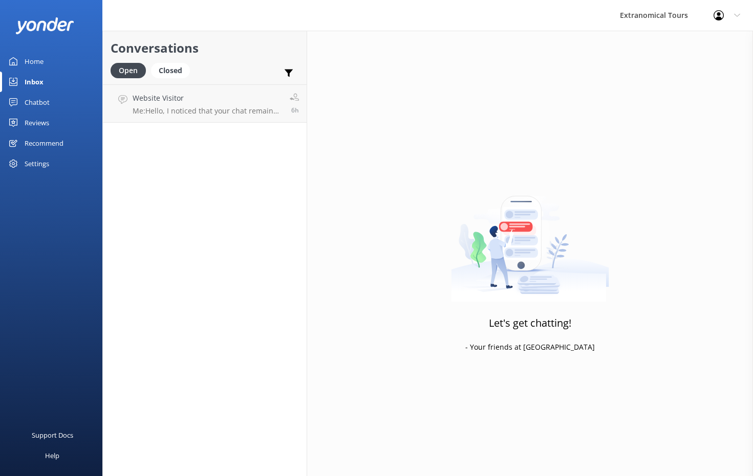  I want to click on img: artwork of a man stealing a conversation from at giant smartphone, so click(530, 238).